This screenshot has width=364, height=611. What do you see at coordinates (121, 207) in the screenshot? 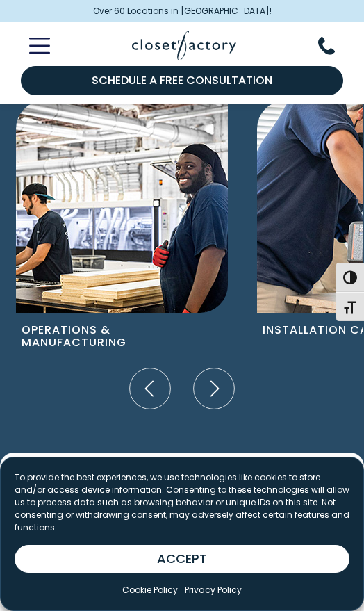
I see `img: Manufacturer at Closet Factory` at bounding box center [121, 207].